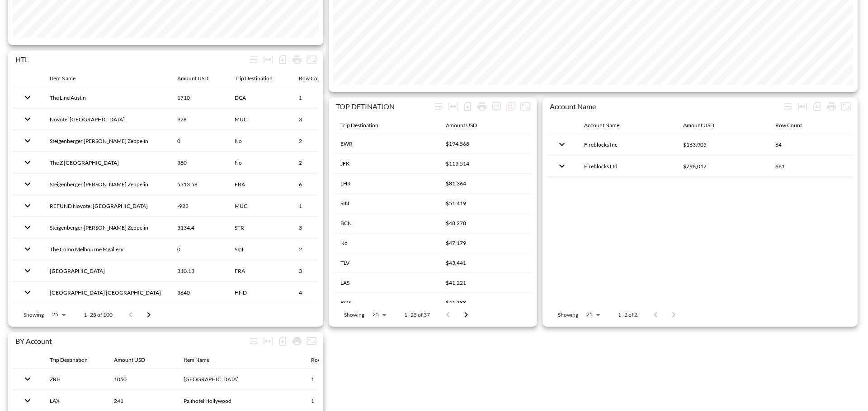 The height and width of the screenshot is (411, 868). What do you see at coordinates (318, 292) in the screenshot?
I see `th: 4` at bounding box center [318, 292].